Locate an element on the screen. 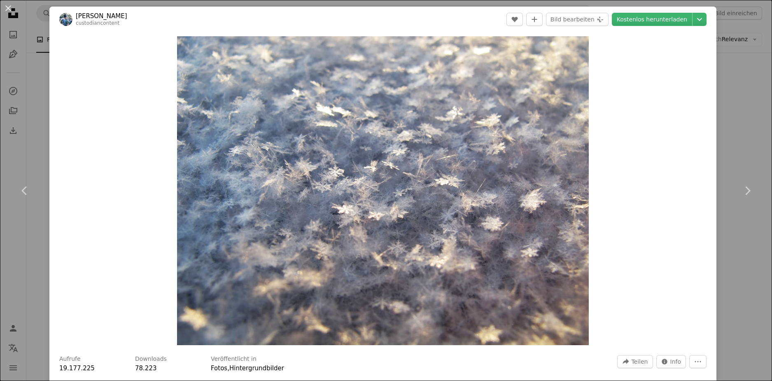  span: Info is located at coordinates (675, 361).